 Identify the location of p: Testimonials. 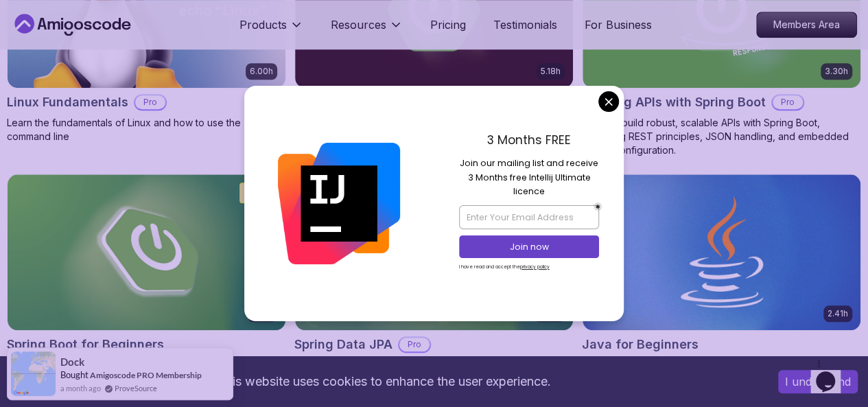
(525, 24).